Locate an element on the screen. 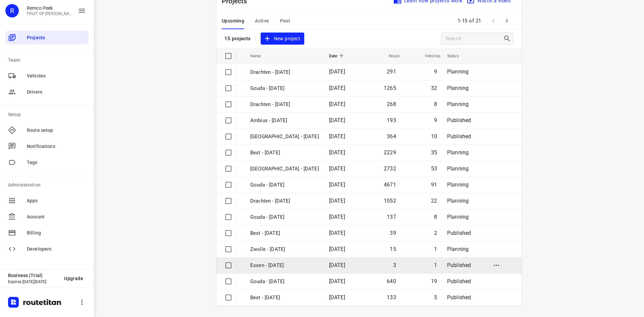 Image resolution: width=644 pixels, height=317 pixels. p: Team is located at coordinates (49, 60).